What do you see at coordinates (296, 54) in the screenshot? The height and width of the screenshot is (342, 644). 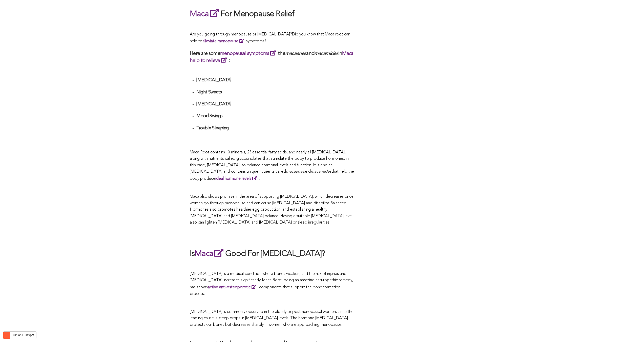 I see `em: macaenes` at bounding box center [296, 54].